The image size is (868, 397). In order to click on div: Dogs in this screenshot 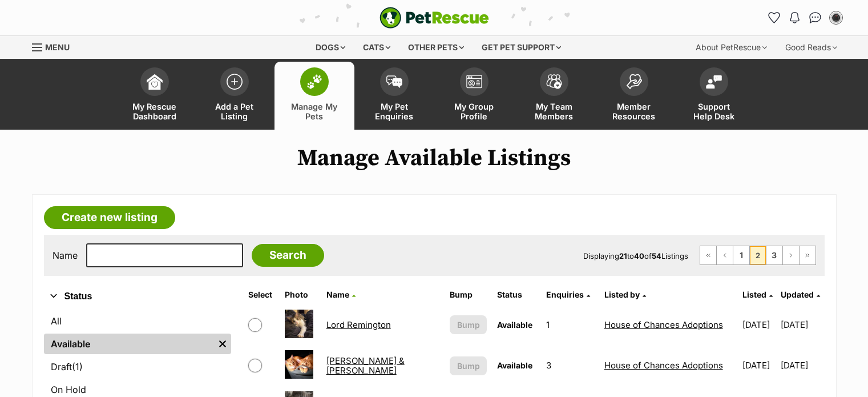, I will do `click(330, 47)`.